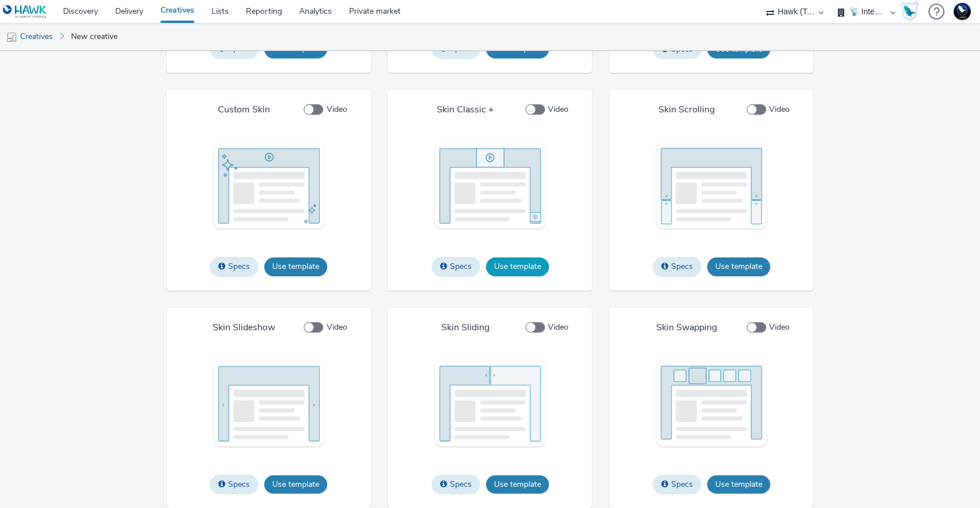  What do you see at coordinates (686, 328) in the screenshot?
I see `h4: Skin Swapping` at bounding box center [686, 328].